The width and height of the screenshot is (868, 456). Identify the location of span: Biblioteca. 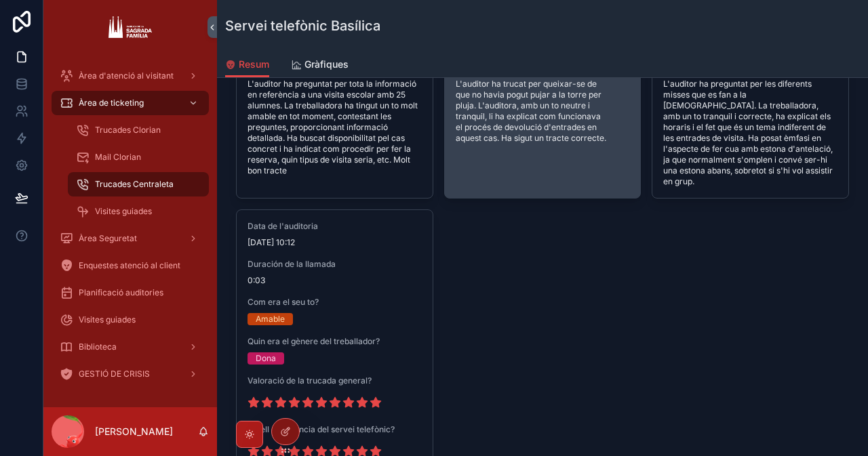
(98, 347).